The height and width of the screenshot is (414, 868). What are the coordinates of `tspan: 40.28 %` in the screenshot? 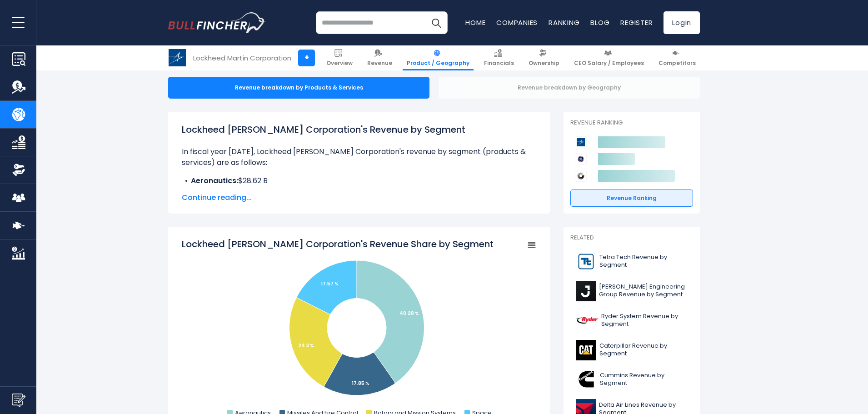 It's located at (409, 313).